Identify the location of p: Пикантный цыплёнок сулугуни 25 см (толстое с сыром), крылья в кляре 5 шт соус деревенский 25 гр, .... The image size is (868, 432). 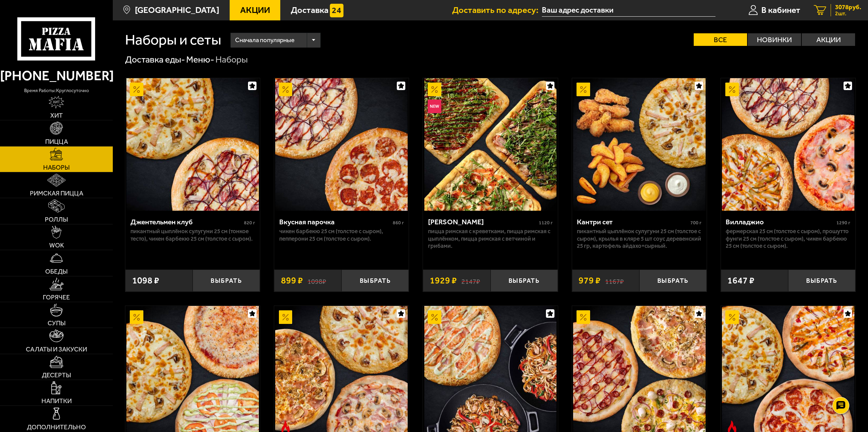
(639, 239).